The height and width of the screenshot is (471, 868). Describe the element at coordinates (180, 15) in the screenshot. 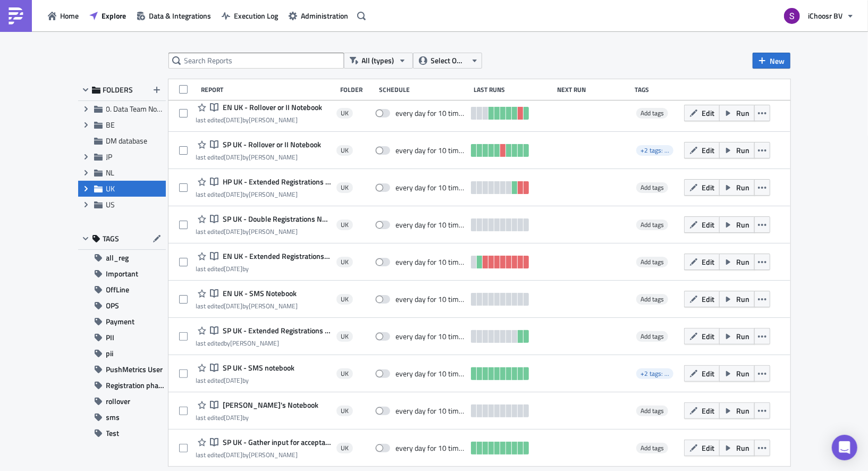

I see `span: Data & Integrations` at that location.